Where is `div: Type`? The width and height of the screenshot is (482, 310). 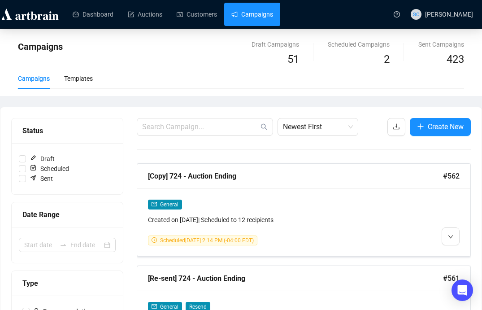
div: Type is located at coordinates (67, 283).